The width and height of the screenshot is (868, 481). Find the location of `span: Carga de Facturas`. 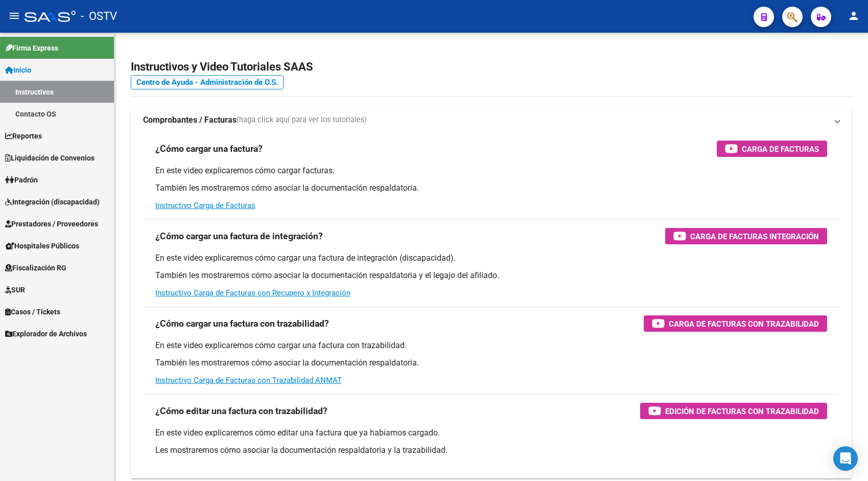

span: Carga de Facturas is located at coordinates (781, 149).